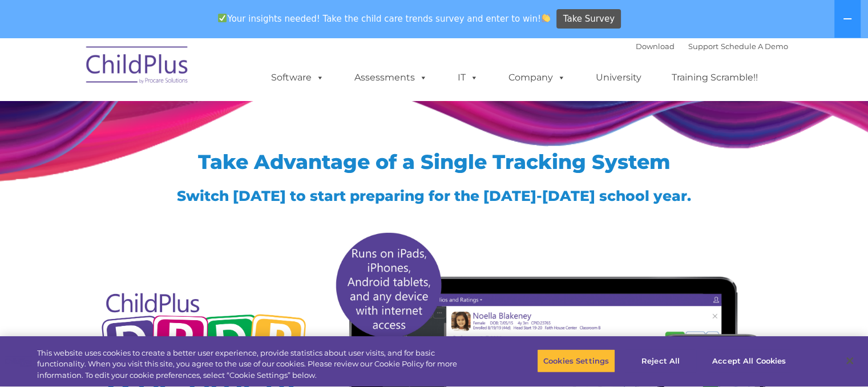 The width and height of the screenshot is (868, 387). I want to click on button: Reject All, so click(660, 360).